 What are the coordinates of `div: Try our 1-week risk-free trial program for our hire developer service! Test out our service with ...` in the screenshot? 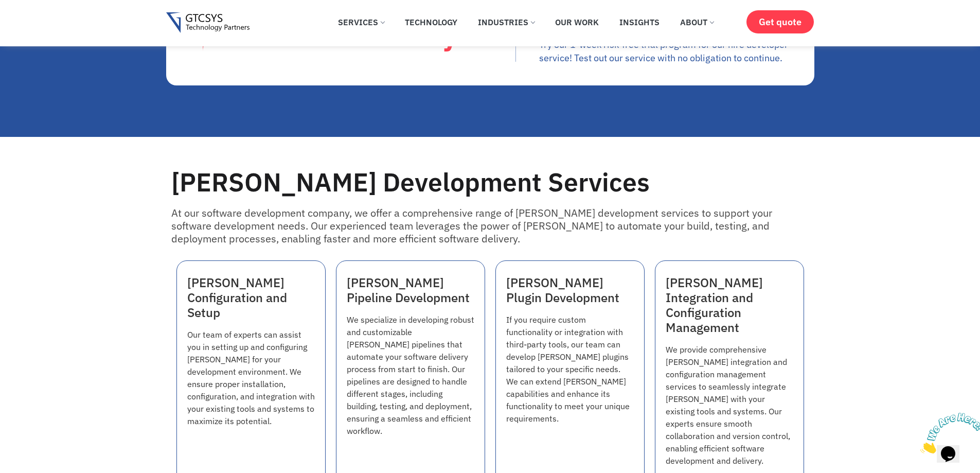 It's located at (676, 49).